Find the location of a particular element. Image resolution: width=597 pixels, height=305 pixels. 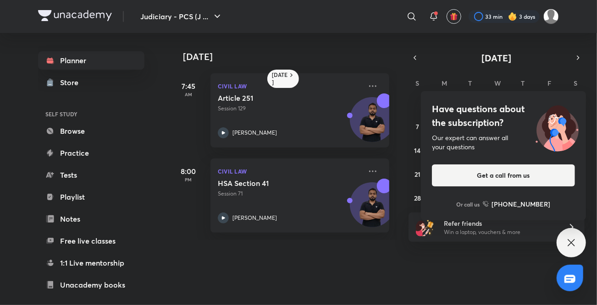

abbr: September 14, 2025 is located at coordinates (417, 150).